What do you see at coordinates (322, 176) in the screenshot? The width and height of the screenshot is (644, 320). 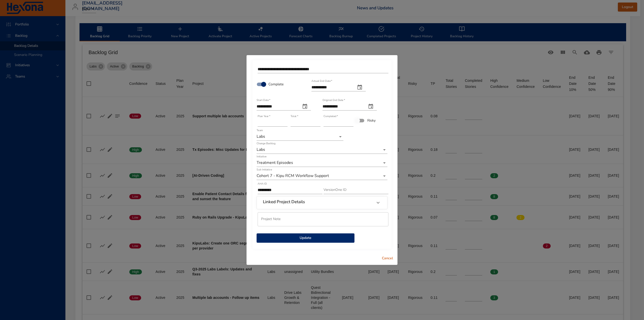 I see `div: Cohort 7 - Kipu RCM Workflow Support` at bounding box center [322, 176].